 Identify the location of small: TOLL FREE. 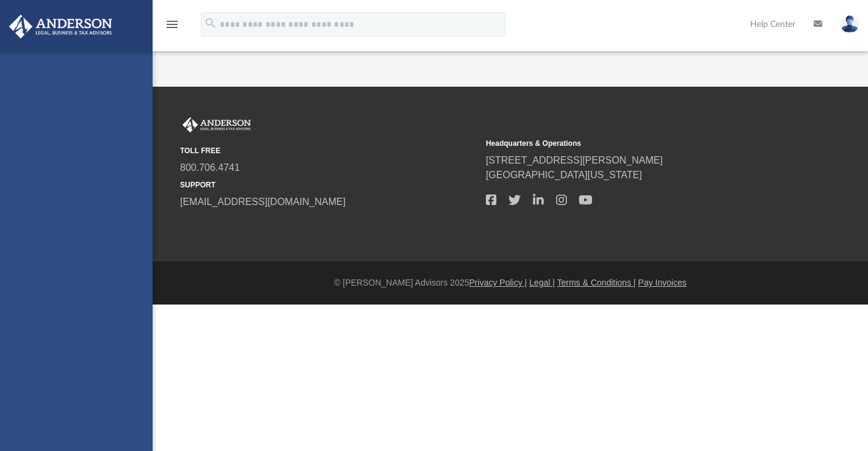
(328, 151).